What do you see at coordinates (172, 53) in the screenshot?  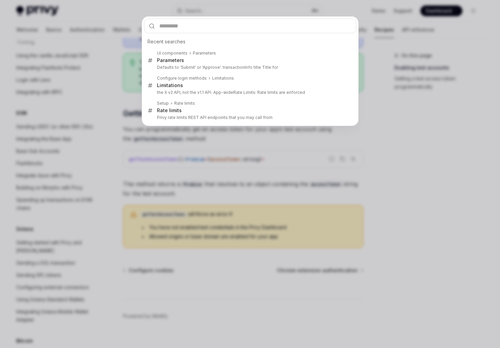 I see `div: UI components` at bounding box center [172, 53].